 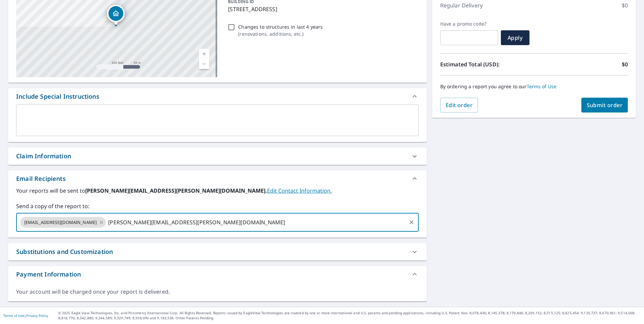 I want to click on span: Submit order, so click(x=605, y=105).